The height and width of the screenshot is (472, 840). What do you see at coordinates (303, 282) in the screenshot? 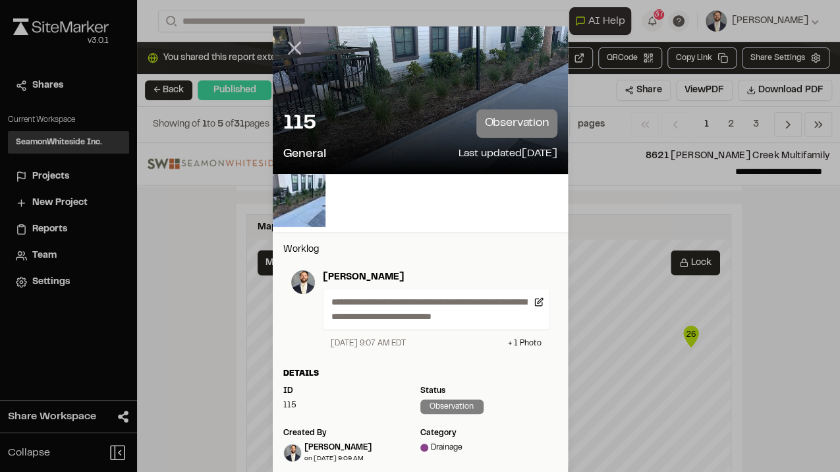
I see `img: photo` at bounding box center [303, 282].